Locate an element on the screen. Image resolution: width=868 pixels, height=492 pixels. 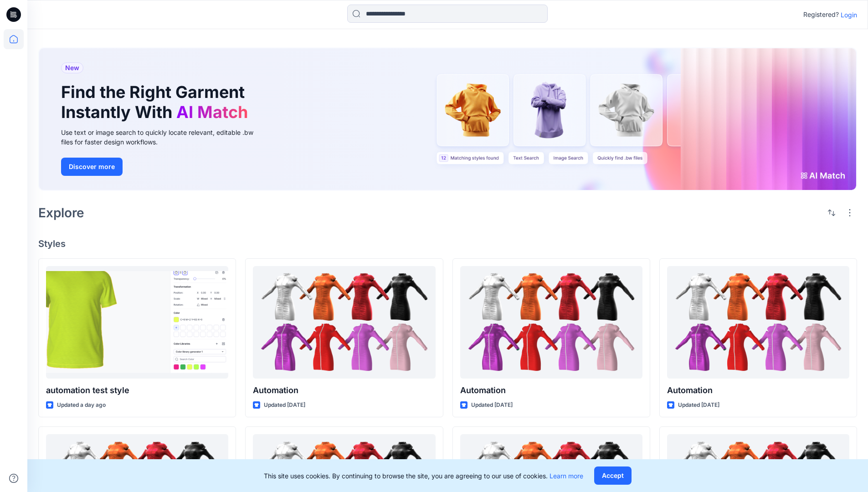
h1: Find the Right Garment Instantly With is located at coordinates (157, 102).